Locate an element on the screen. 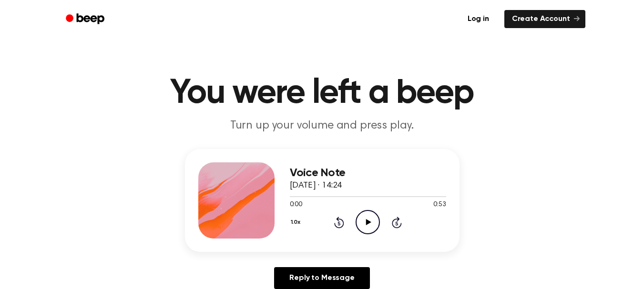 This screenshot has width=644, height=289. a: Create Account is located at coordinates (545, 19).